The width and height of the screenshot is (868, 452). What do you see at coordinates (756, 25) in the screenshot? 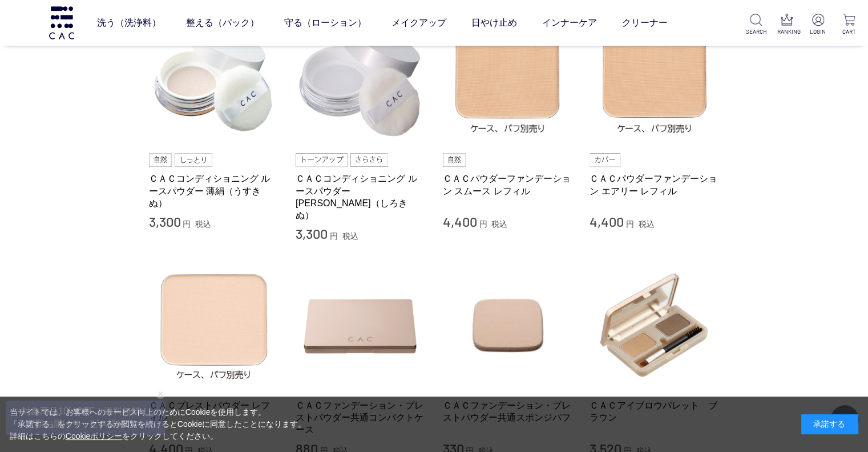
I see `a: SEARCH` at bounding box center [756, 25].